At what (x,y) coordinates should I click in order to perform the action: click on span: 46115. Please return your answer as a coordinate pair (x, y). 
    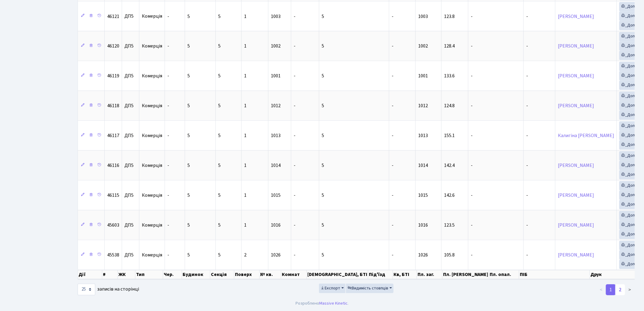
    Looking at the image, I should click on (113, 195).